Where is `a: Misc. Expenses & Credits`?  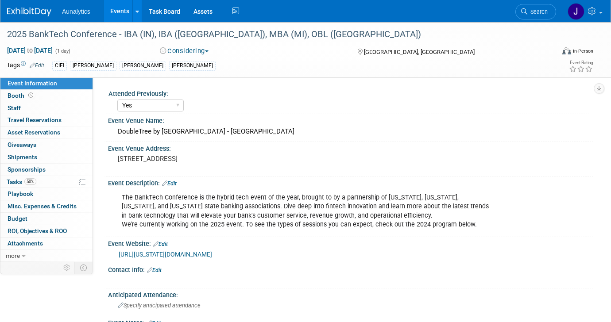 a: Misc. Expenses & Credits is located at coordinates (46, 206).